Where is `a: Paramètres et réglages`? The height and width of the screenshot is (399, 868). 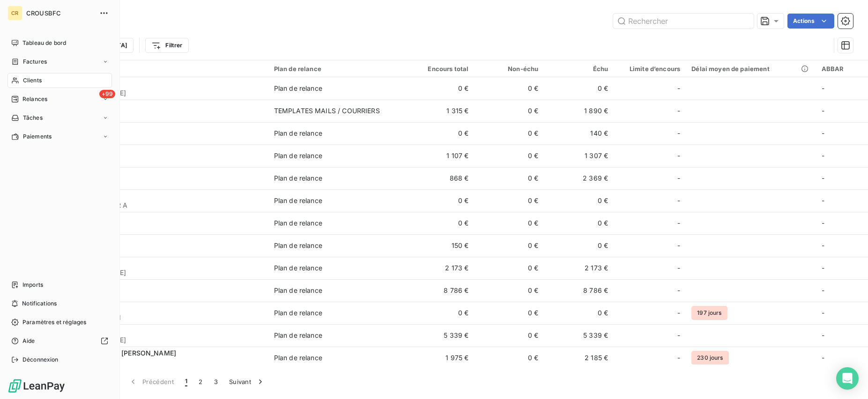 a: Paramètres et réglages is located at coordinates (59, 323).